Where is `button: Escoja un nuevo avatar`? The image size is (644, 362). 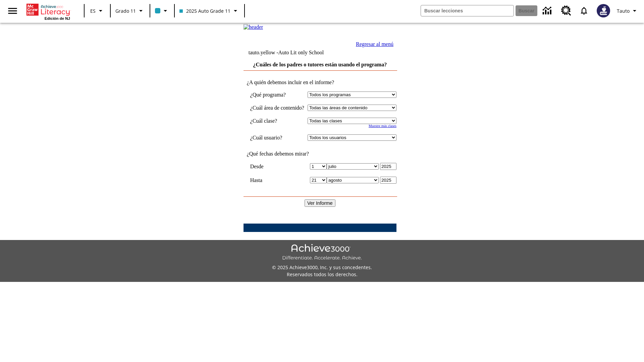
button: Escoja un nuevo avatar is located at coordinates (603, 11).